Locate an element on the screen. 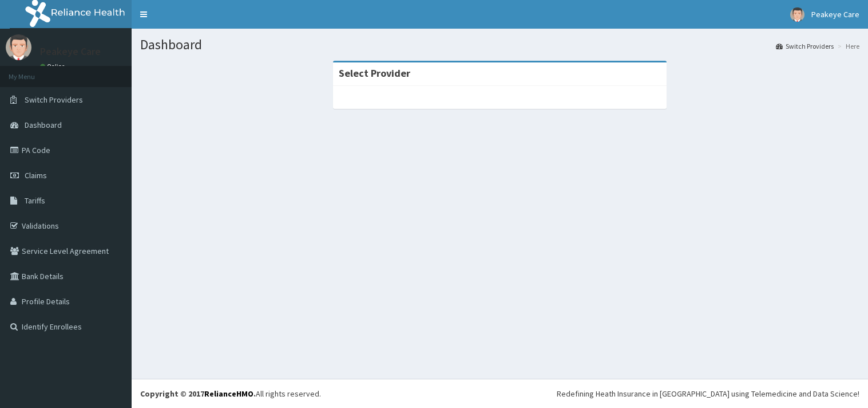 This screenshot has height=408, width=868. a: Switch Providers is located at coordinates (804, 46).